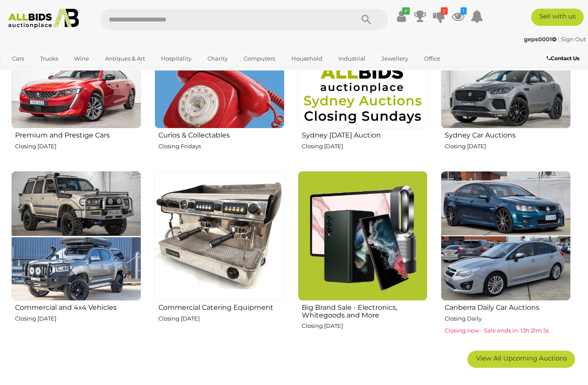 This screenshot has width=588, height=385. What do you see at coordinates (557, 17) in the screenshot?
I see `a: Sell with us` at bounding box center [557, 17].